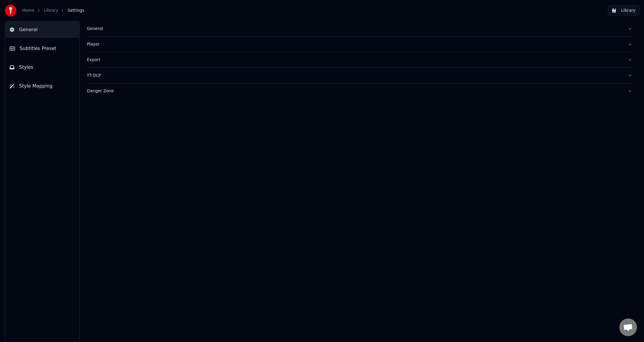 The height and width of the screenshot is (342, 644). Describe the element at coordinates (624, 11) in the screenshot. I see `button: Library` at that location.